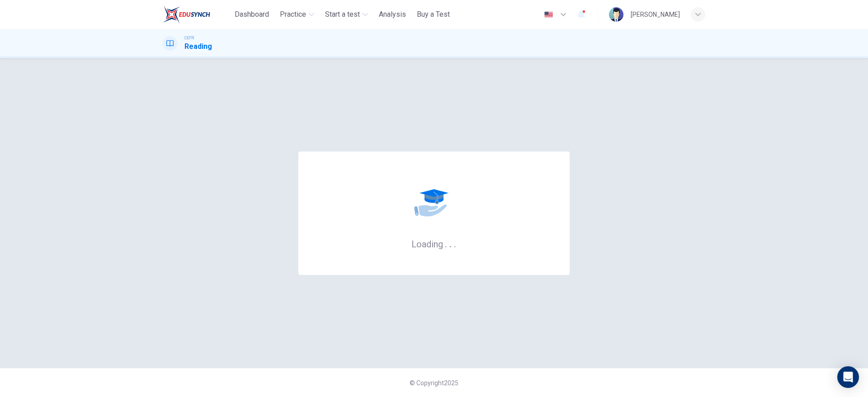 This screenshot has width=868, height=397. What do you see at coordinates (293, 15) in the screenshot?
I see `span: Practice` at bounding box center [293, 15].